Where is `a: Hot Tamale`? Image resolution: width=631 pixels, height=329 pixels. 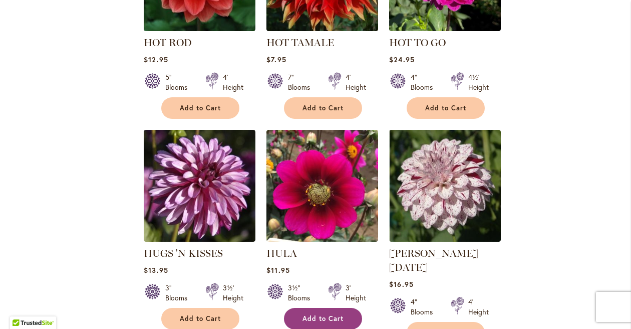
a: Hot Tamale is located at coordinates (322, 28).